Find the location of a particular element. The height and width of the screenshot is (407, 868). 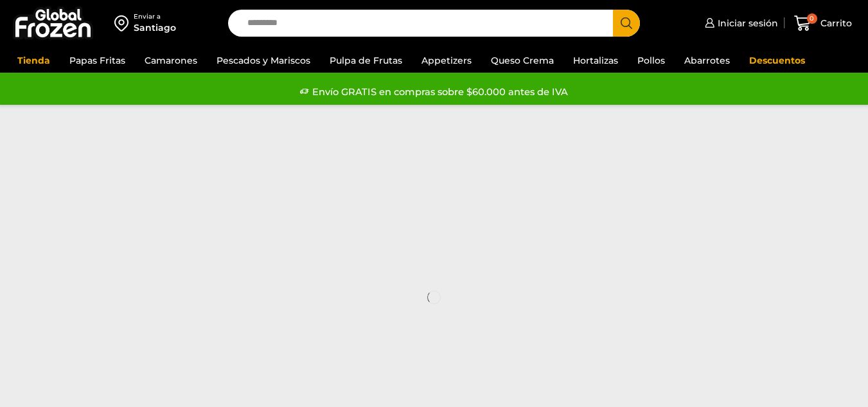

a: Pescados y Mariscos is located at coordinates (264, 60).